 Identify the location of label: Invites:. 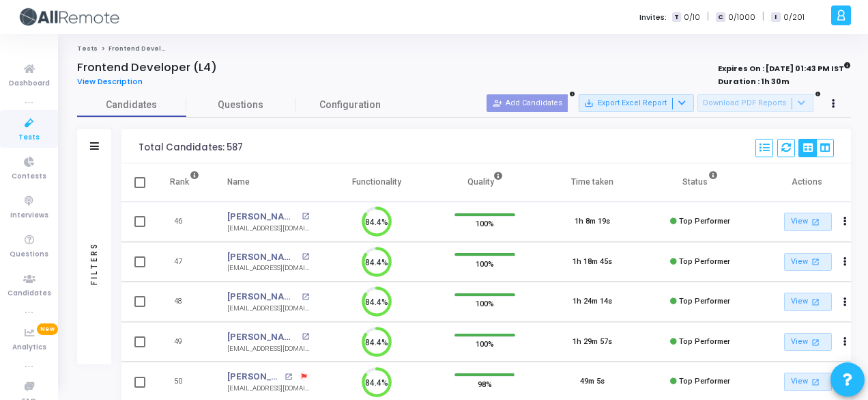
(653, 17).